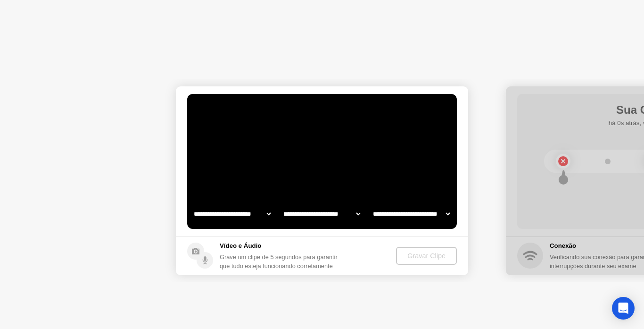  Describe the element at coordinates (411, 214) in the screenshot. I see `select: Available microphones` at that location.